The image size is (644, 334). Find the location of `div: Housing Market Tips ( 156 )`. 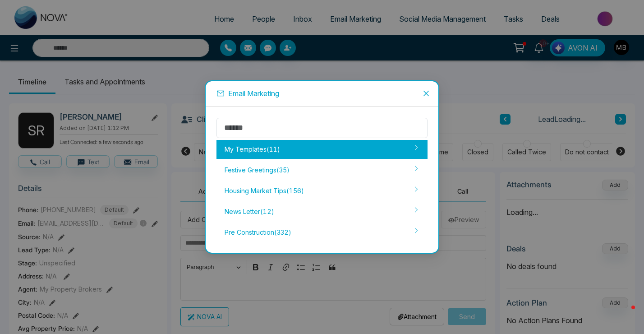

div: Housing Market Tips ( 156 ) is located at coordinates (322, 191).